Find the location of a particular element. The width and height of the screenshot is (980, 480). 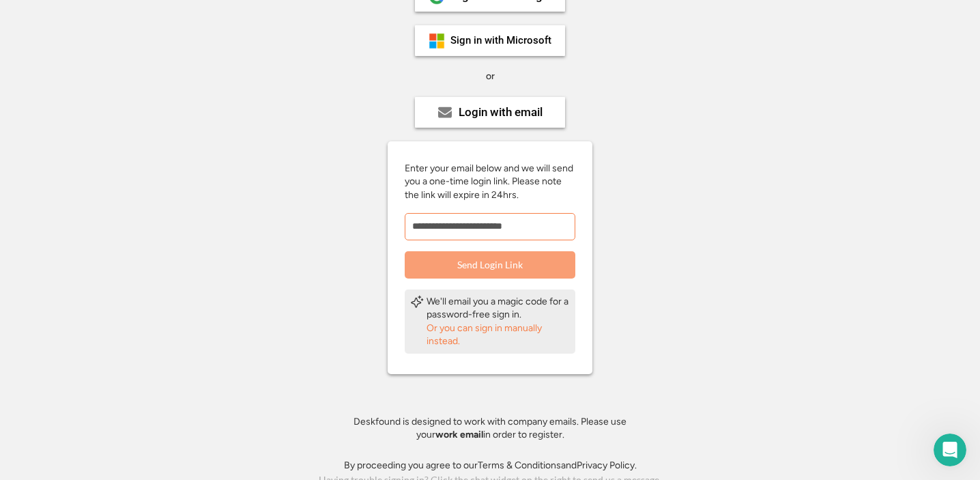

div: Enter your email below and we will send you a one-time login link. Please note the link will expi... is located at coordinates (490, 182).